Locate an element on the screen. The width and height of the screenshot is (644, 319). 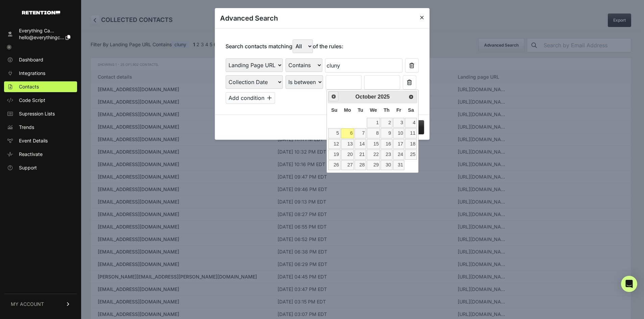
p: Search contacts matching of the rules: is located at coordinates (284, 46).